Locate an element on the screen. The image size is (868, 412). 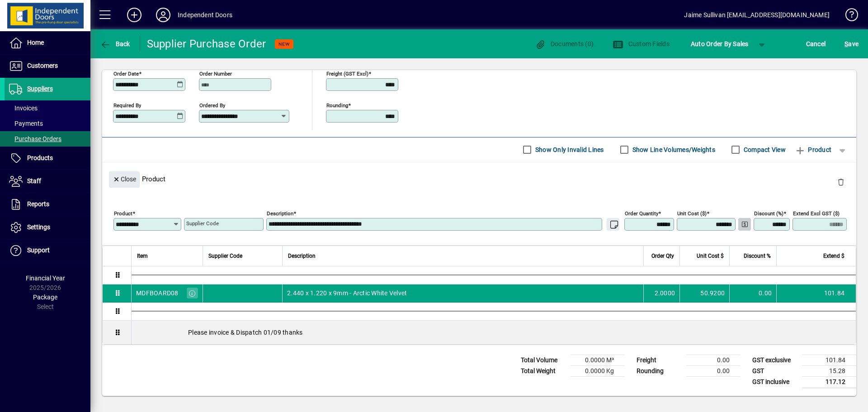
span: Purchase Orders is located at coordinates (35, 139).